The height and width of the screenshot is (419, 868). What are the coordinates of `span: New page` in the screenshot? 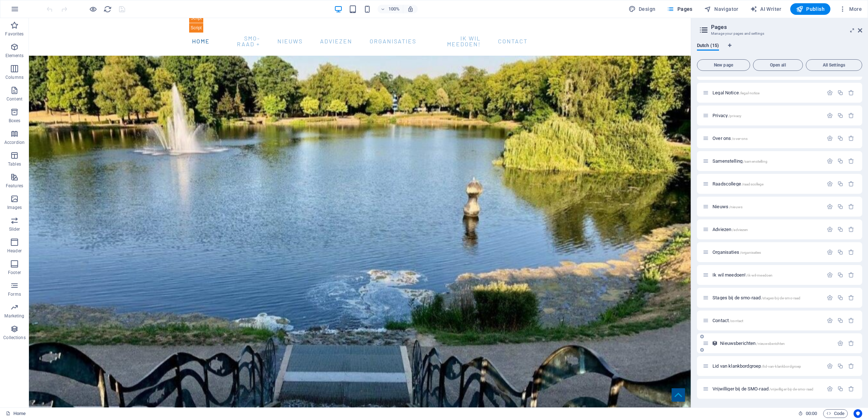 It's located at (724, 65).